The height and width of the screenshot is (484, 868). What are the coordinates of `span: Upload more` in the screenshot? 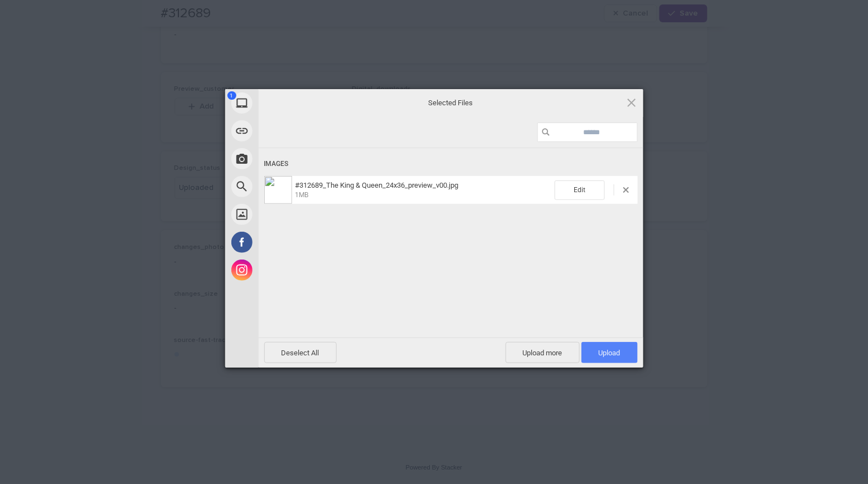 It's located at (543, 353).